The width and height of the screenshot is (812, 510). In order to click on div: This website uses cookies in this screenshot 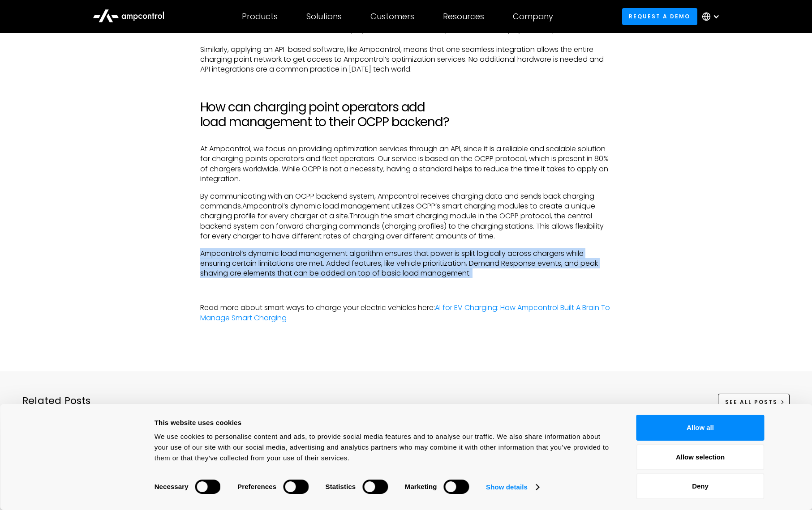, I will do `click(385, 423)`.